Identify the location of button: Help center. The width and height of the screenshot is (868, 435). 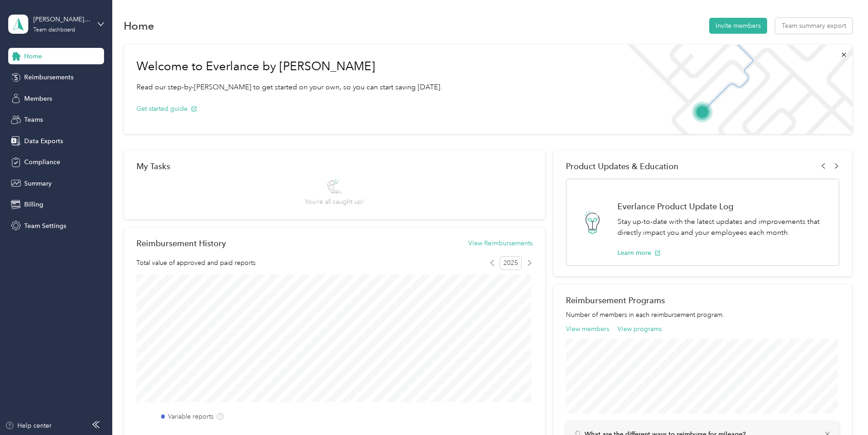
(28, 426).